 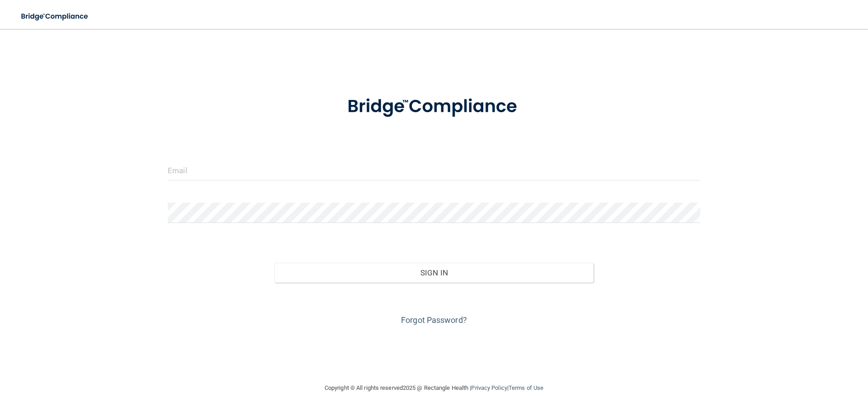 I want to click on button: Sign In, so click(x=434, y=273).